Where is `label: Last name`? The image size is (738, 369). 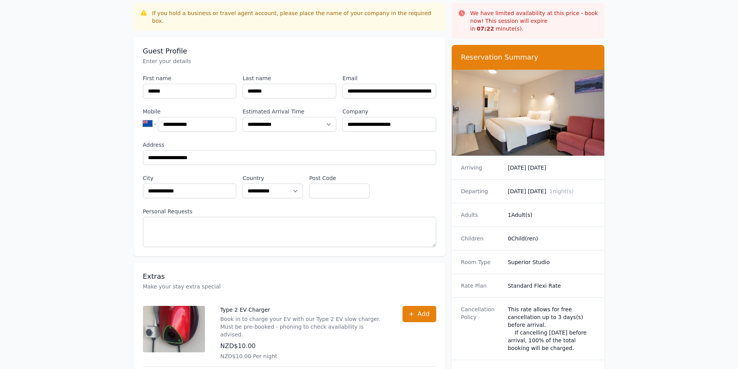 label: Last name is located at coordinates (289, 78).